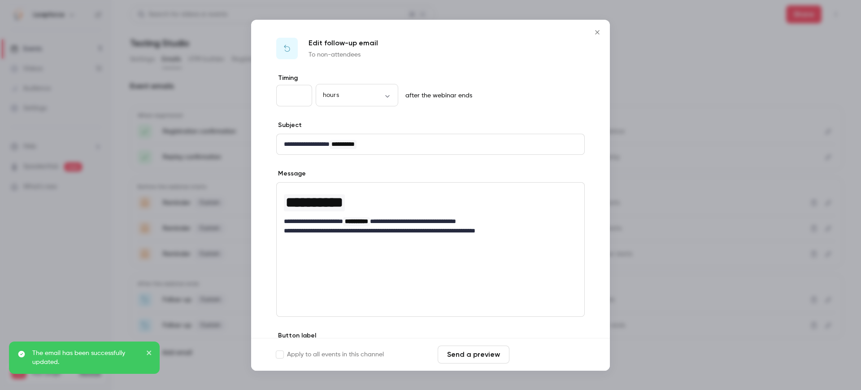 This screenshot has height=390, width=861. Describe the element at coordinates (343, 43) in the screenshot. I see `p: Edit follow-up email` at that location.